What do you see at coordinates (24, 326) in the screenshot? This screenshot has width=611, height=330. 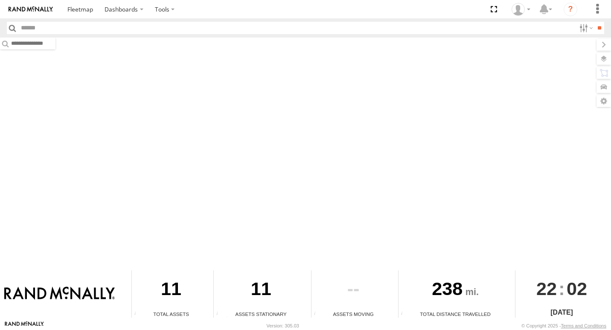 I see `a: Visit our Website` at bounding box center [24, 326].